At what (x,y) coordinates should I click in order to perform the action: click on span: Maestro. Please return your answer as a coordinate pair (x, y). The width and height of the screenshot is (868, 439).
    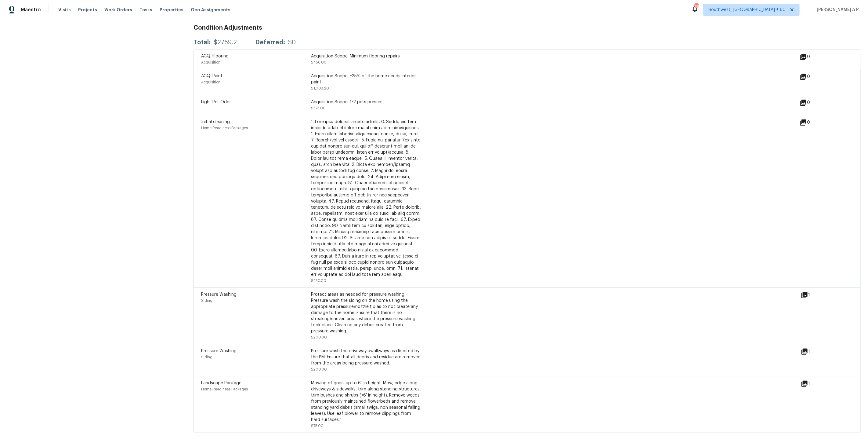
    Looking at the image, I should click on (31, 10).